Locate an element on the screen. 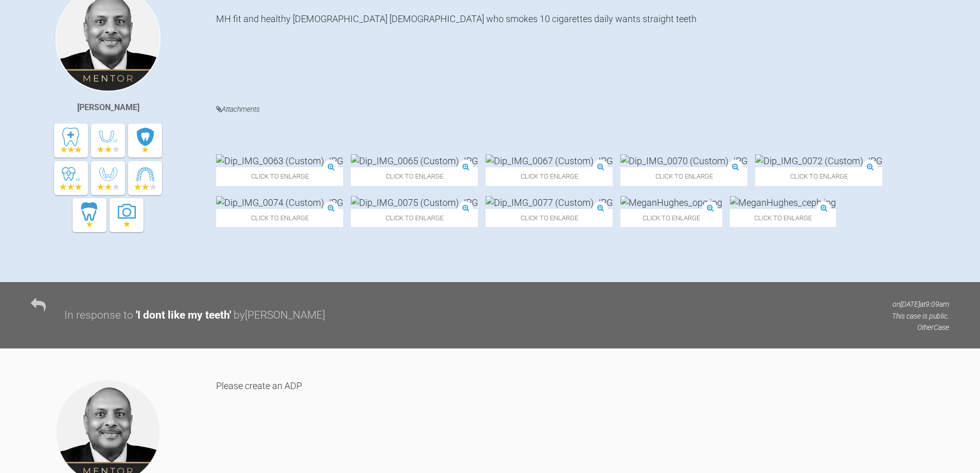 The width and height of the screenshot is (980, 473). p: This case is public. is located at coordinates (920, 316).